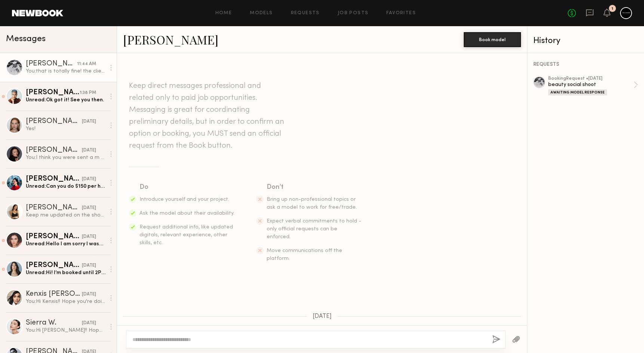 The image size is (644, 353). I want to click on span: Request additional info, like updated digitals, relevant experience, other skills, etc., so click(186, 235).